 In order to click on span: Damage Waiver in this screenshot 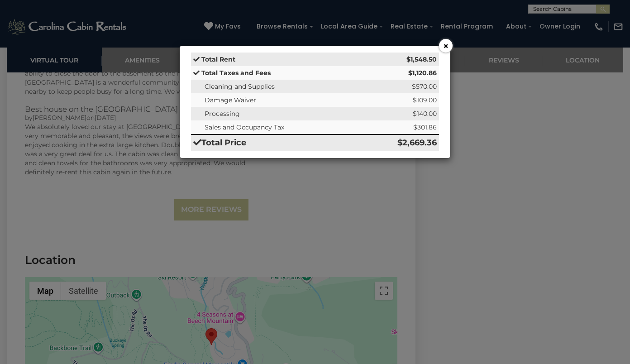, I will do `click(230, 100)`.